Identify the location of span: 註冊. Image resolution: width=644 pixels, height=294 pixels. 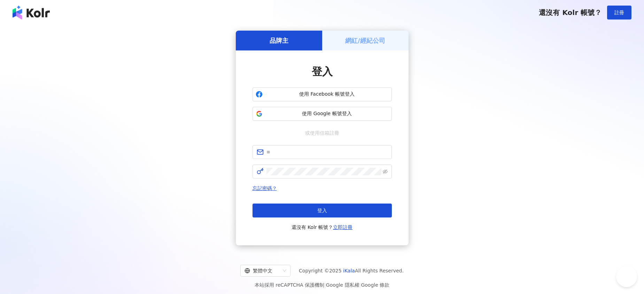
(619, 12).